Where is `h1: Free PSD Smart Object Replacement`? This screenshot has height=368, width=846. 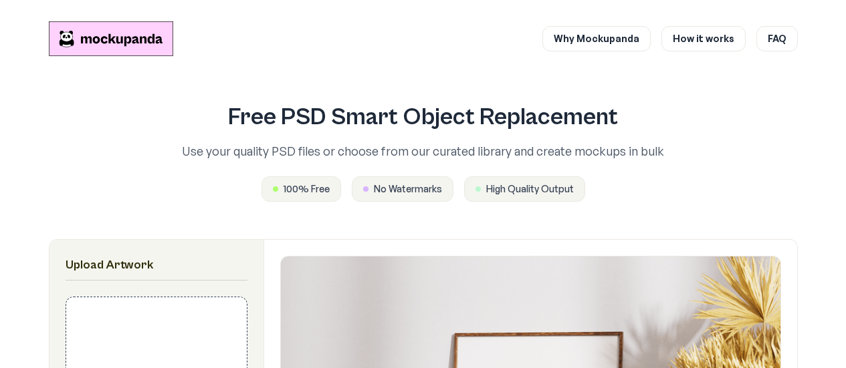 h1: Free PSD Smart Object Replacement is located at coordinates (423, 118).